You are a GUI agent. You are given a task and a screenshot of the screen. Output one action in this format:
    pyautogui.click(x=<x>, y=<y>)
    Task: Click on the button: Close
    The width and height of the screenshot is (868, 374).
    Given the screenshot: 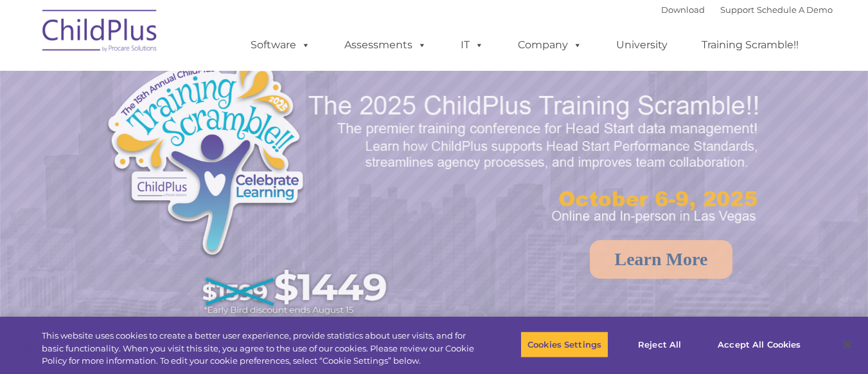 What is the action you would take?
    pyautogui.click(x=848, y=344)
    